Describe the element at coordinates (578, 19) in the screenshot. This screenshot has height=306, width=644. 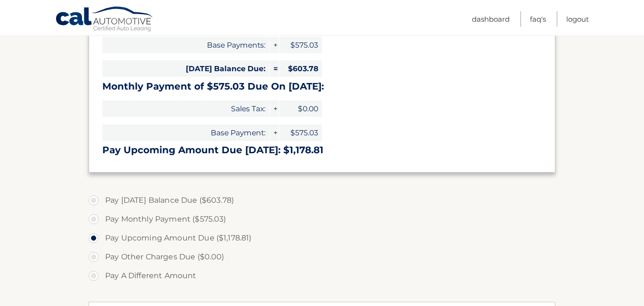
I see `a: Logout` at that location.